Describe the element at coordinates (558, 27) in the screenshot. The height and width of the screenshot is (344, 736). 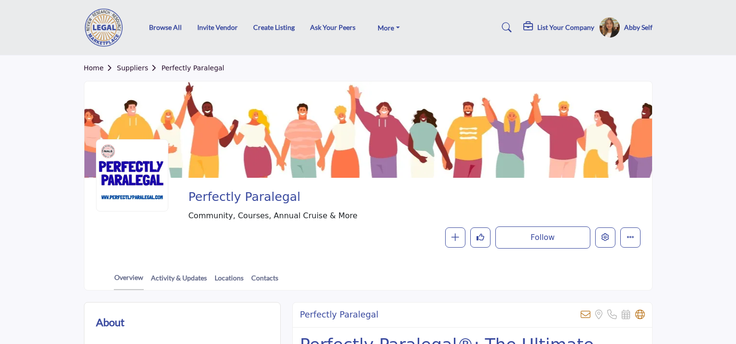
I see `div: List Your Company` at that location.